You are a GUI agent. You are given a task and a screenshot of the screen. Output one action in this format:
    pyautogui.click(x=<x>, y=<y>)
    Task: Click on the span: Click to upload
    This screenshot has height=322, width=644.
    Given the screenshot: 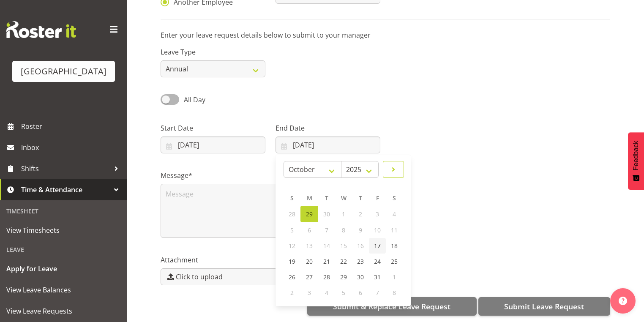 What is the action you would take?
    pyautogui.click(x=199, y=277)
    